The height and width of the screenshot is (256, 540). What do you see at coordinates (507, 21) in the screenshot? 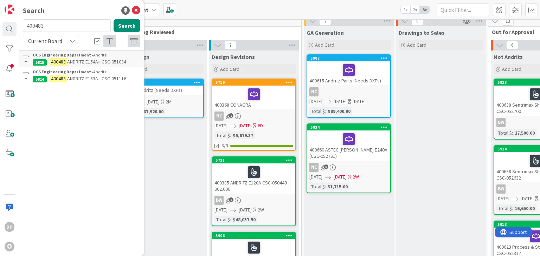
I see `span: 13` at bounding box center [507, 21].